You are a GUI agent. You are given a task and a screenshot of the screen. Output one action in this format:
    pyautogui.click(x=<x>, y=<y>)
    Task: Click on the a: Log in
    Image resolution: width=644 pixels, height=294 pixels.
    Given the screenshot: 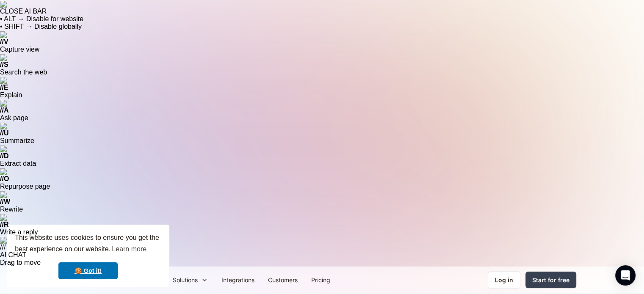 What is the action you would take?
    pyautogui.click(x=504, y=280)
    